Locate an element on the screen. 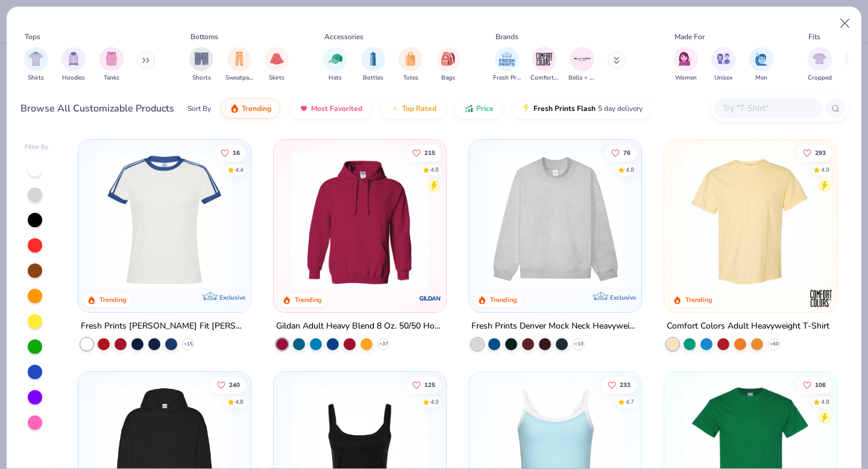 The height and width of the screenshot is (469, 868). span: Trending is located at coordinates (256, 109).